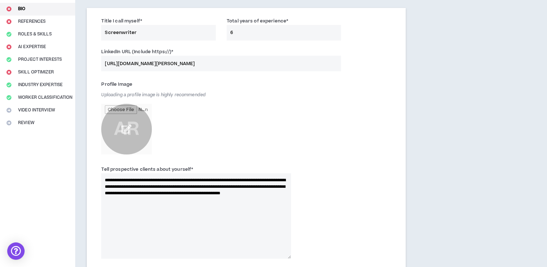 This screenshot has height=267, width=547. I want to click on input: LinkedIn URL, so click(221, 63).